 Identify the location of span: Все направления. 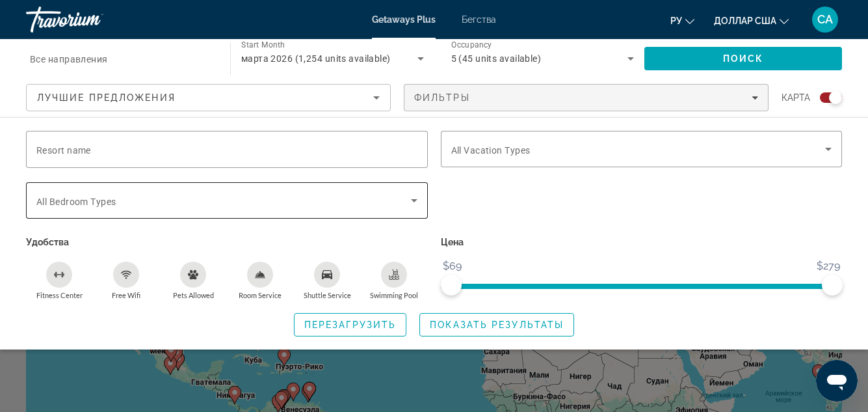
(69, 59).